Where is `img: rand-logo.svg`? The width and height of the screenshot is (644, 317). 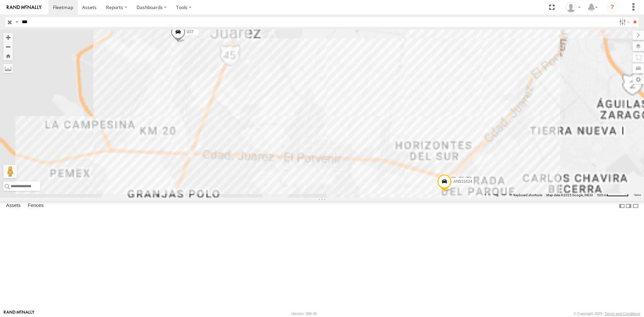
img: rand-logo.svg is located at coordinates (24, 7).